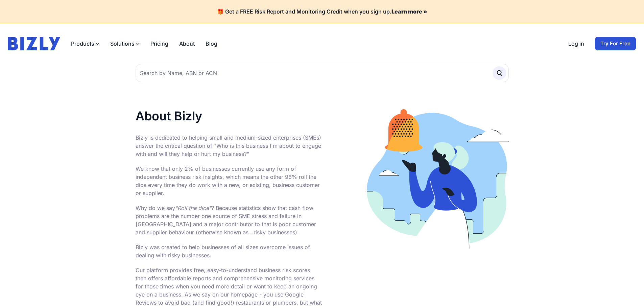 The width and height of the screenshot is (644, 308). What do you see at coordinates (193, 208) in the screenshot?
I see `i: "Roll the dice"` at bounding box center [193, 208].